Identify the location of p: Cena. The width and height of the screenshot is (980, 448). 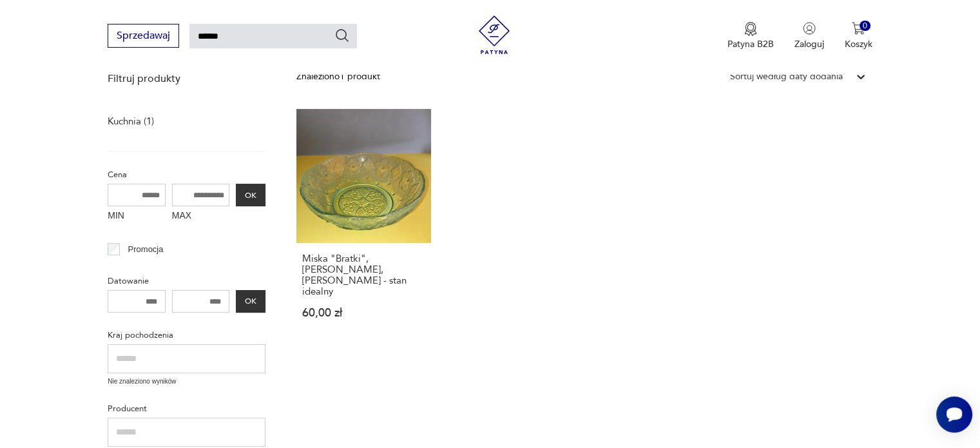
(186, 175).